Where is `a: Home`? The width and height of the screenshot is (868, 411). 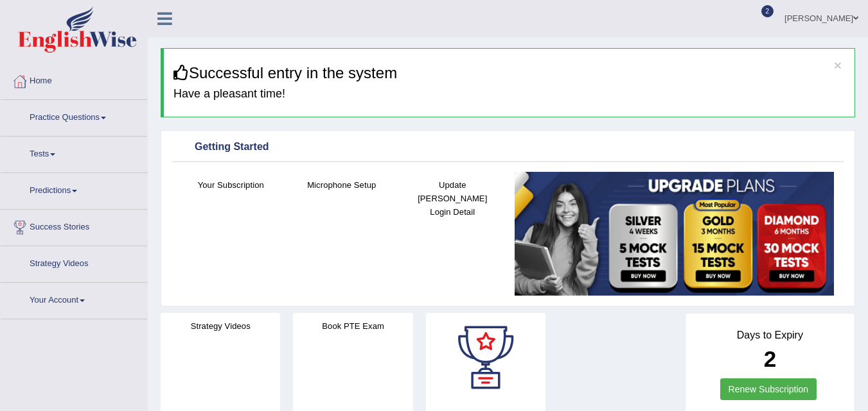
a: Home is located at coordinates (74, 80).